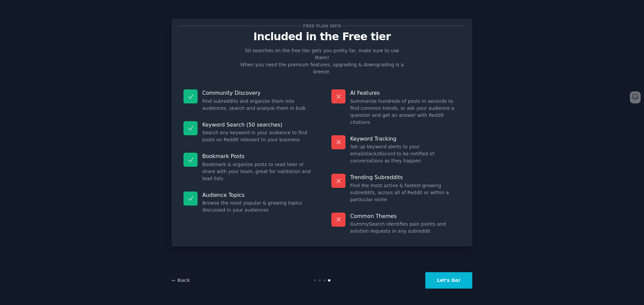 The height and width of the screenshot is (305, 644). I want to click on p: Trending Subreddits, so click(405, 177).